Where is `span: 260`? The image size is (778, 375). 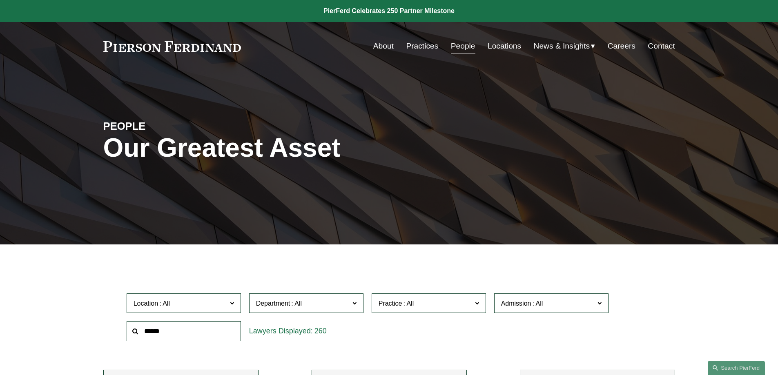
span: 260 is located at coordinates (320, 331).